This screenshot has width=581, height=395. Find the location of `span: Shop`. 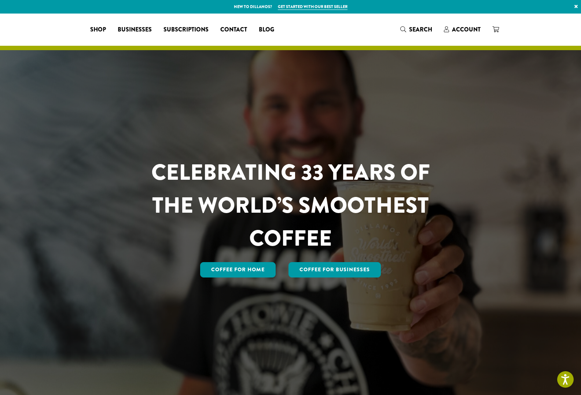

span: Shop is located at coordinates (98, 30).